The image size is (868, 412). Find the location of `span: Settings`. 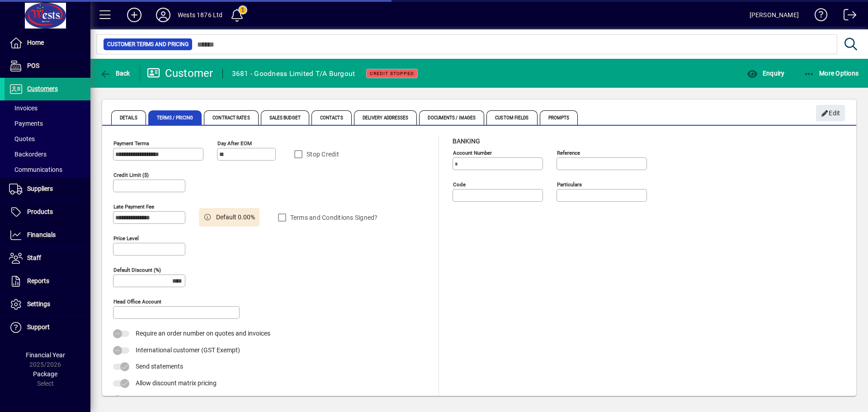

span: Settings is located at coordinates (39, 304).